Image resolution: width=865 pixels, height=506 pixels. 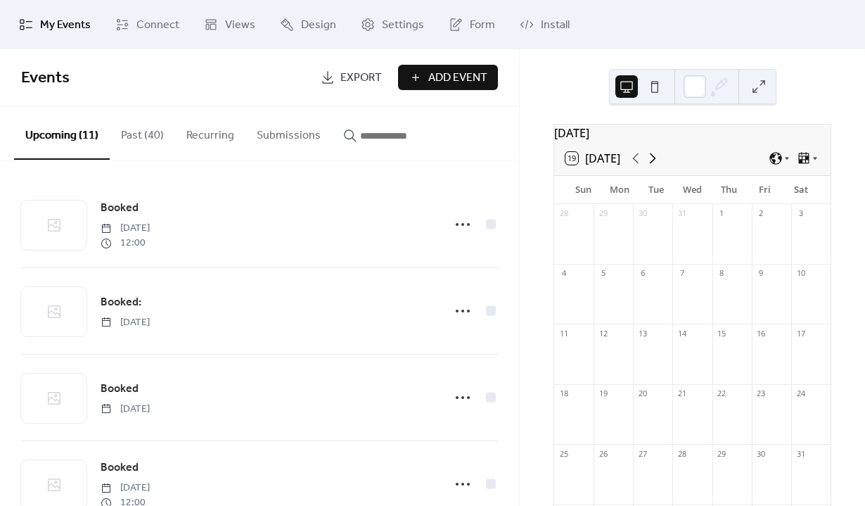 What do you see at coordinates (761, 273) in the screenshot?
I see `div: 9` at bounding box center [761, 273].